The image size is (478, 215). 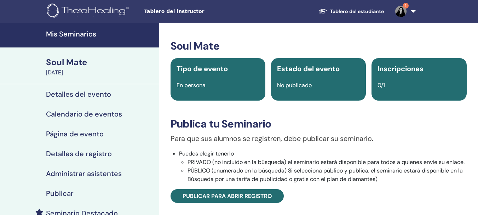 I want to click on li: PRIVADO (no incluido en la búsqueda) el seminario estará disponible para todos a quienes envíe su..., so click(x=327, y=162).